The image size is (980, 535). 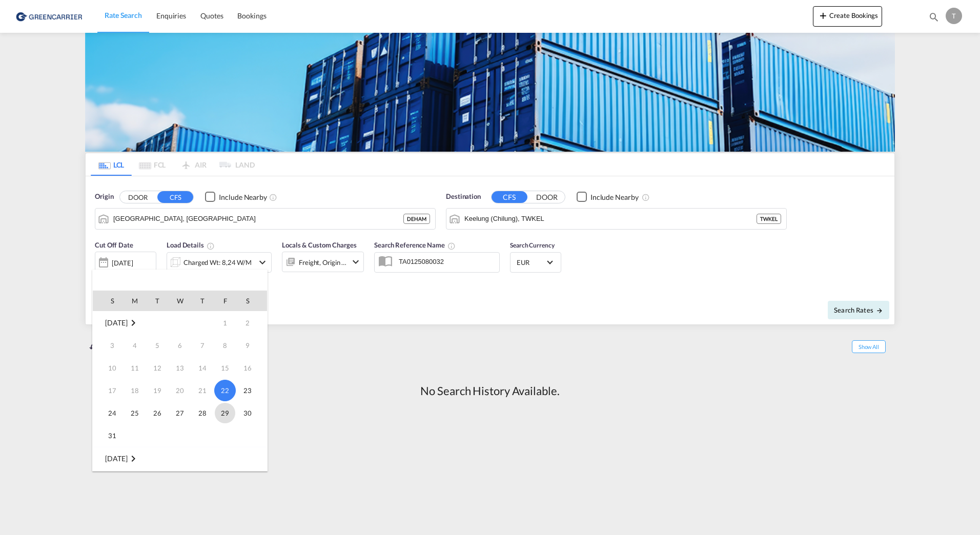 What do you see at coordinates (135, 413) in the screenshot?
I see `span: 25` at bounding box center [135, 413].